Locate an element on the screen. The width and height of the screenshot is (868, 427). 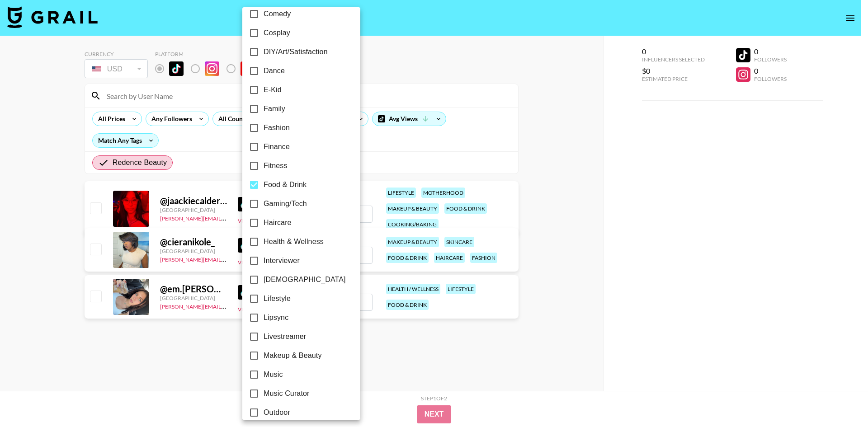
span: Finance is located at coordinates (277, 147).